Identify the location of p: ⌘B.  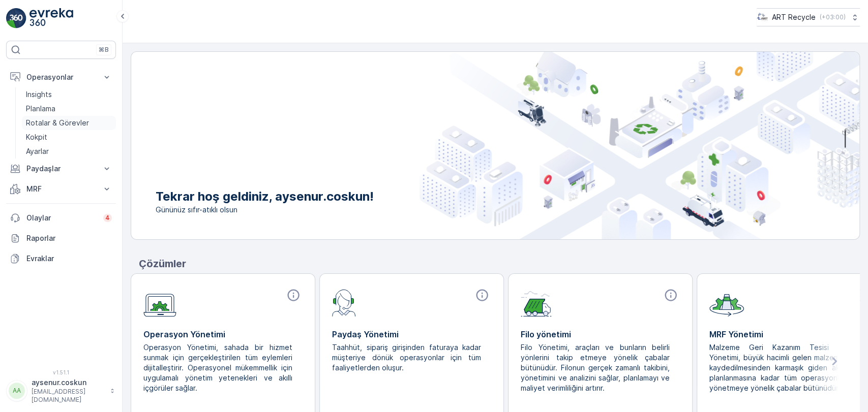
(103, 50).